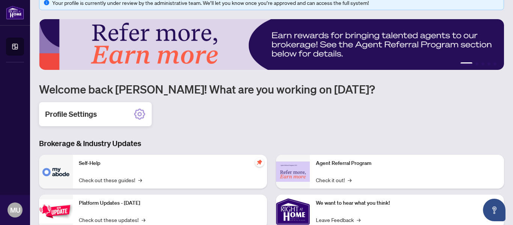 The image size is (513, 225). I want to click on p: Agent Referral Program, so click(407, 164).